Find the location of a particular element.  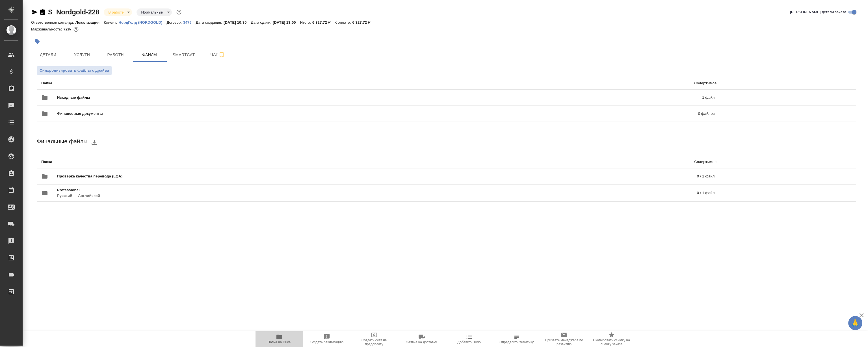

button: download is located at coordinates (95, 143).